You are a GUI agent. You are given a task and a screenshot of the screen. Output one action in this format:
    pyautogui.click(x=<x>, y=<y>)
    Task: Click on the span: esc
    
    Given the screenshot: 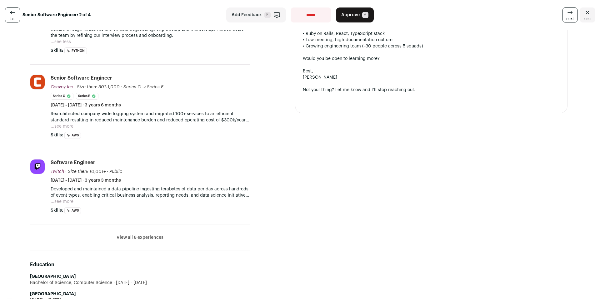 What is the action you would take?
    pyautogui.click(x=587, y=19)
    